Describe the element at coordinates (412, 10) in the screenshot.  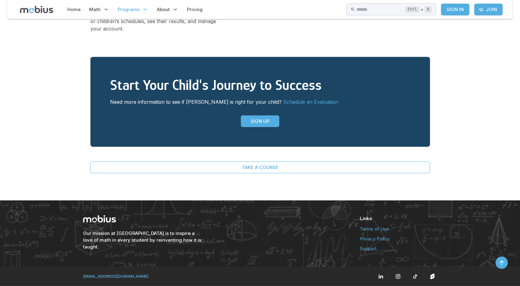
I see `kbd: Ctrl` at that location.